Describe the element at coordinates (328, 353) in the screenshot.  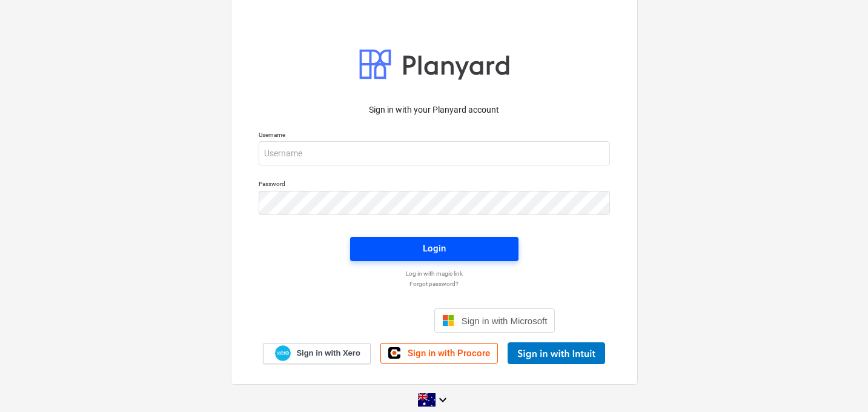
I see `span: Sign in with Xero` at that location.